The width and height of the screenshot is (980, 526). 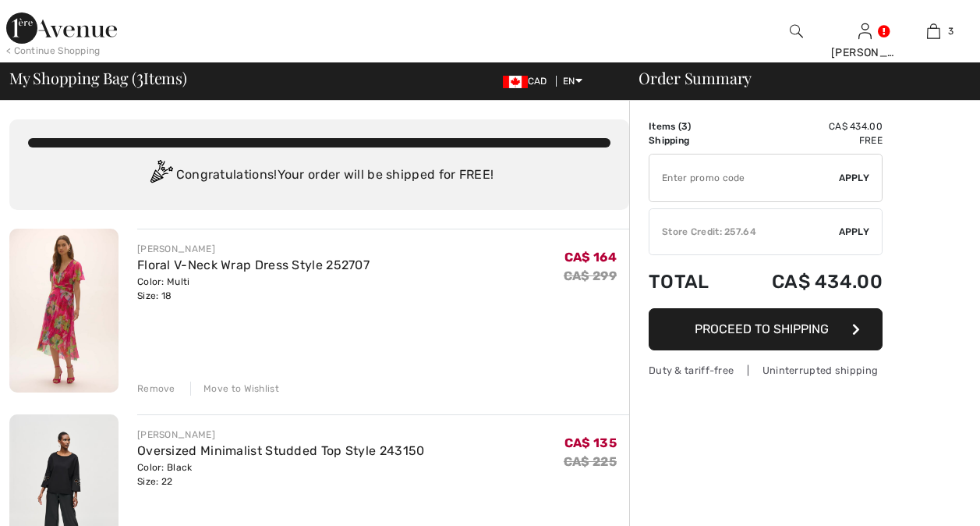 What do you see at coordinates (280, 450) in the screenshot?
I see `a: Oversized Minimalist Studded Top Style 243150` at bounding box center [280, 450].